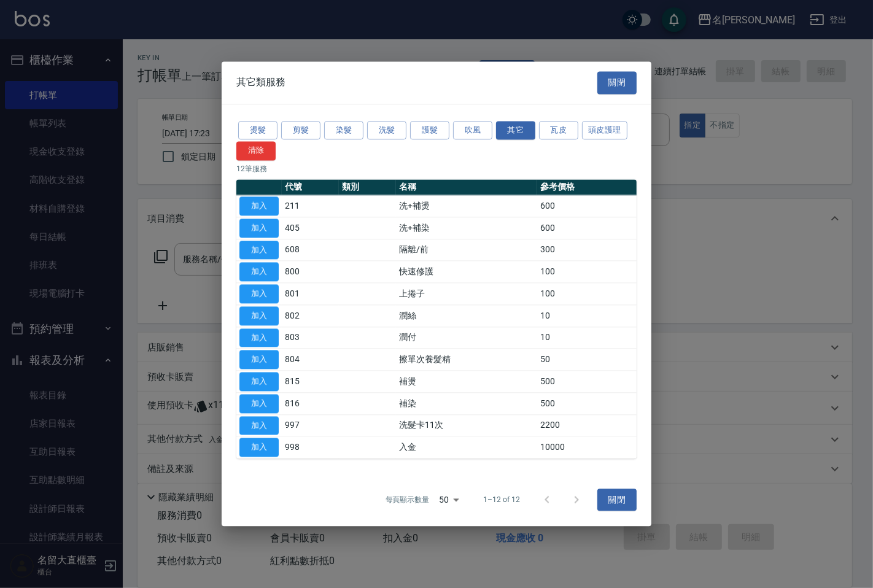 The width and height of the screenshot is (873, 588). Describe the element at coordinates (467, 338) in the screenshot. I see `td: 潤付` at that location.